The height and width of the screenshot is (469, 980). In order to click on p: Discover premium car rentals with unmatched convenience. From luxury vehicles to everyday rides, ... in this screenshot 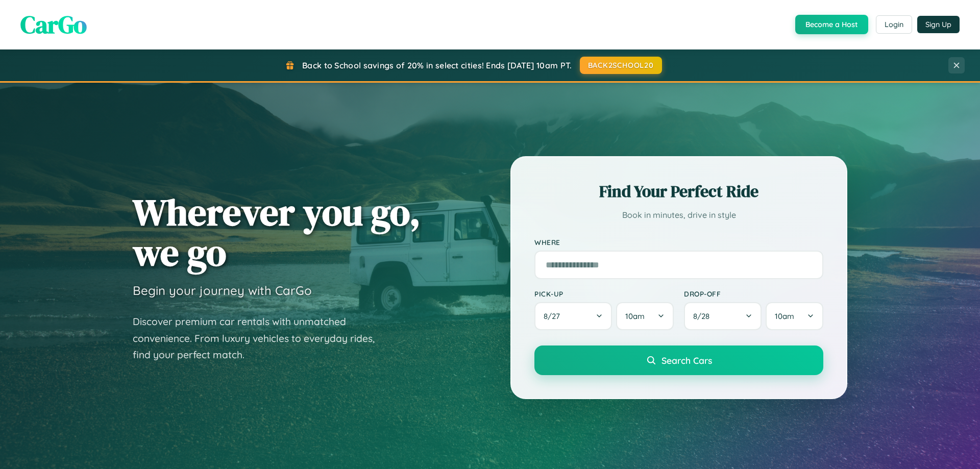, I will do `click(260, 338)`.